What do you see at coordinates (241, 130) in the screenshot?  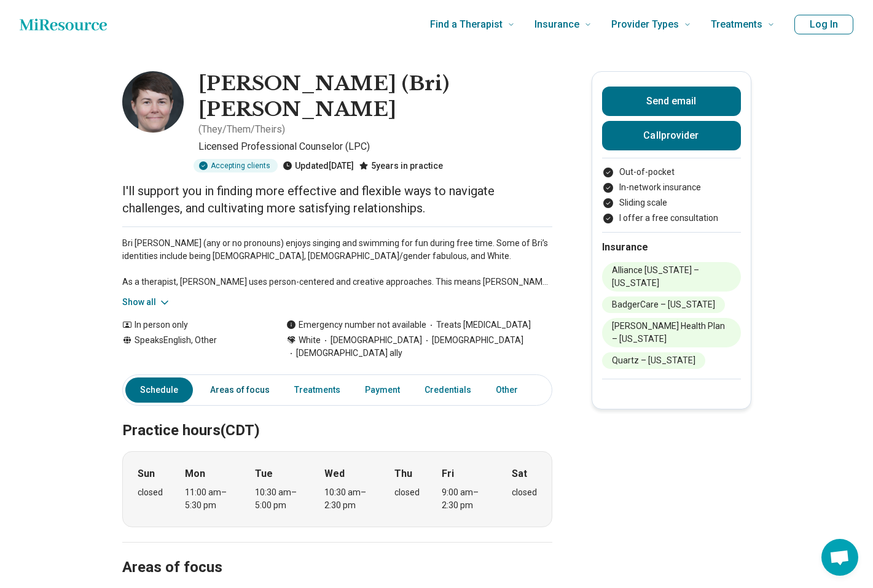 I see `p: ( They/Them/Theirs )` at bounding box center [241, 130].